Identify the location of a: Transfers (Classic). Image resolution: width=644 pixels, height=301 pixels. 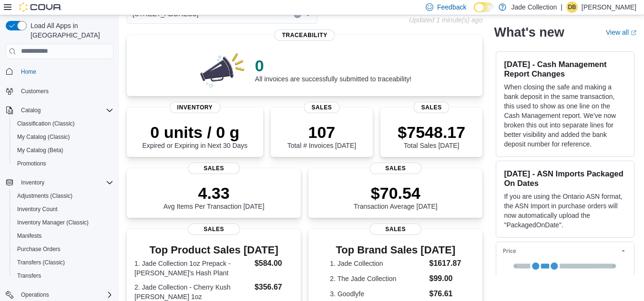
(41, 263).